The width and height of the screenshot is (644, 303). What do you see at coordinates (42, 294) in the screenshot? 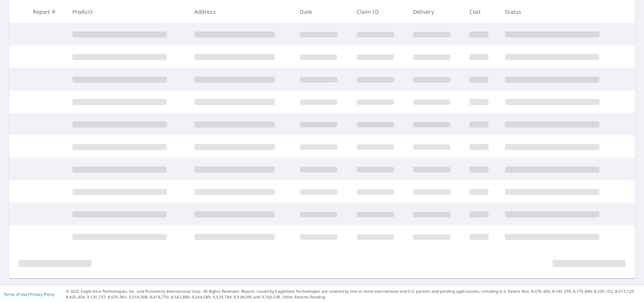
I see `a: Privacy Policy` at bounding box center [42, 294].